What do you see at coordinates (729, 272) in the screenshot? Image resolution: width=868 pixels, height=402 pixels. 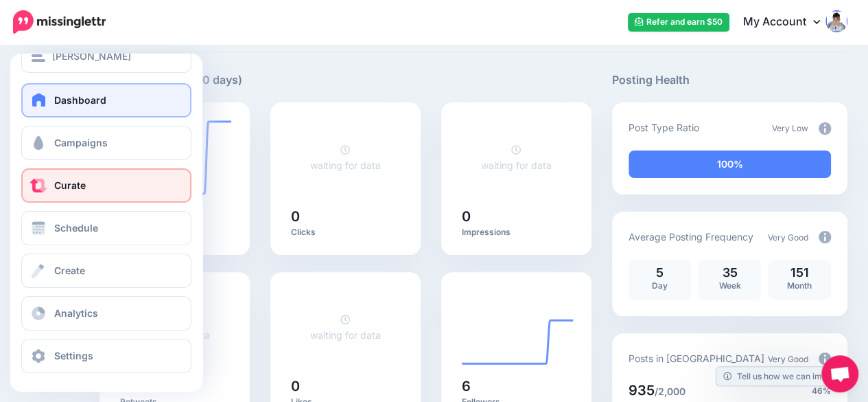 I see `p: 35` at bounding box center [729, 272].